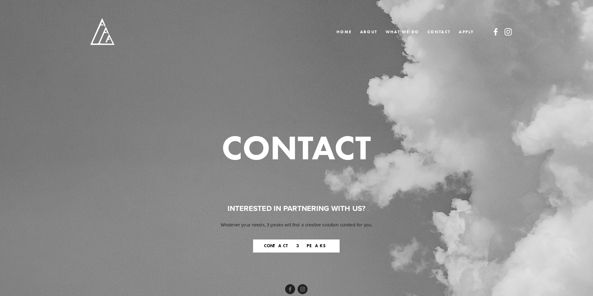 The image size is (593, 296). Describe the element at coordinates (466, 32) in the screenshot. I see `a: APPLY` at that location.